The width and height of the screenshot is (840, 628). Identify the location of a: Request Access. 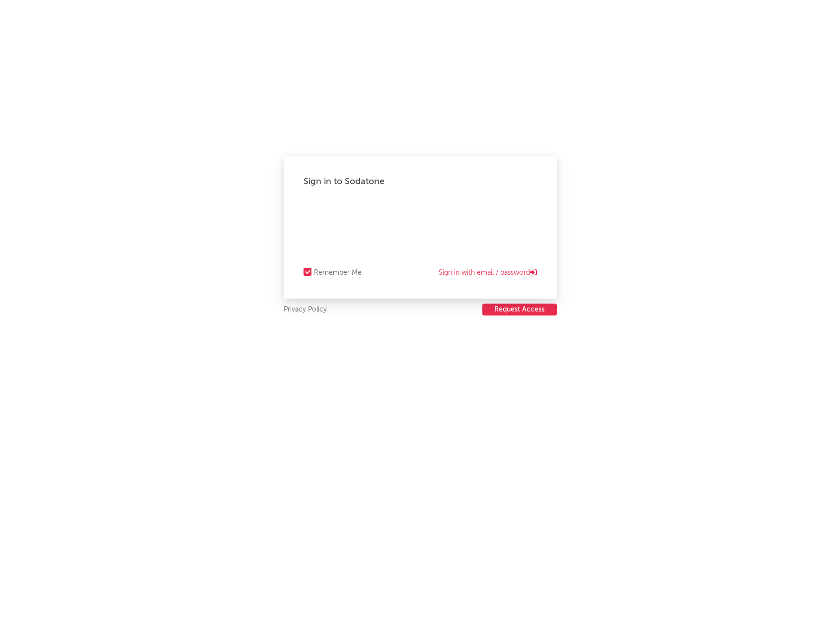
(519, 310).